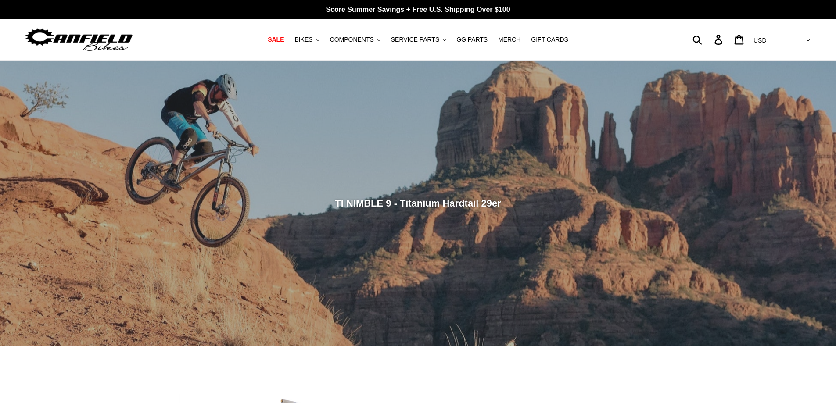 The width and height of the screenshot is (836, 403). What do you see at coordinates (472, 40) in the screenshot?
I see `a: GG PARTS` at bounding box center [472, 40].